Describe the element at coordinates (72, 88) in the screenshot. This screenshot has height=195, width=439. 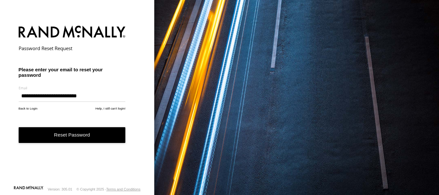
I see `label: Email` at that location.